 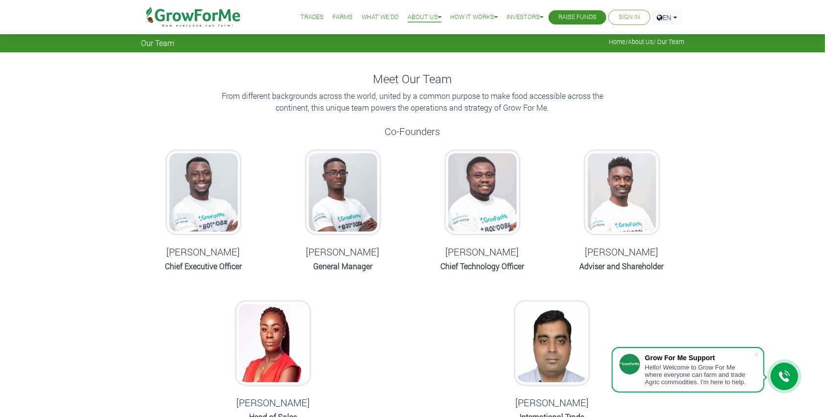 I want to click on a: Farms, so click(x=343, y=17).